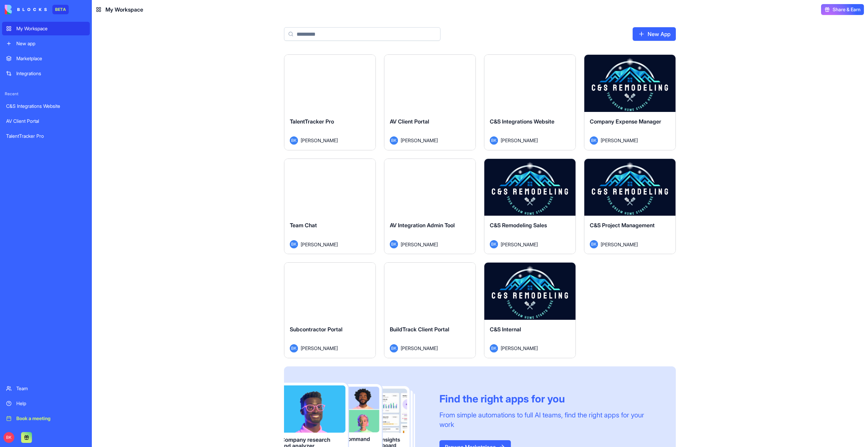 The image size is (868, 447). What do you see at coordinates (622, 225) in the screenshot?
I see `span: C&S Project Management` at bounding box center [622, 225].